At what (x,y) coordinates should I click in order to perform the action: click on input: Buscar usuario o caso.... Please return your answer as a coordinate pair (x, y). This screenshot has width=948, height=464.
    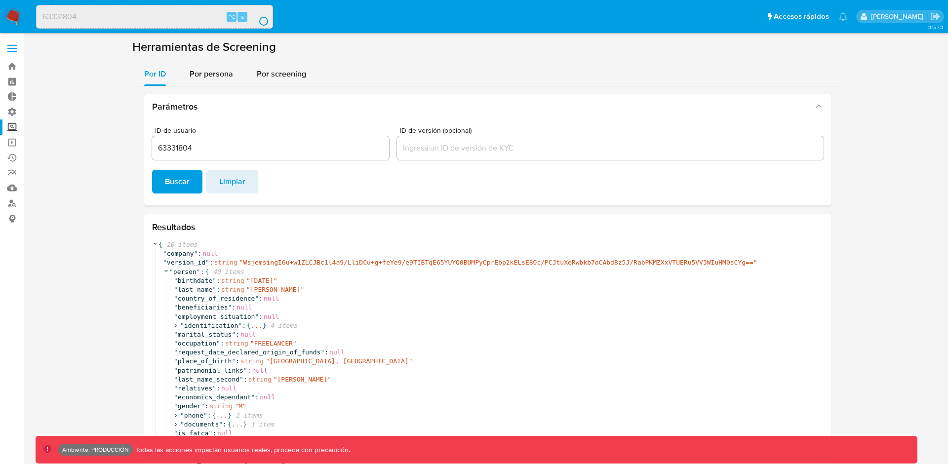
    Looking at the image, I should click on (155, 17).